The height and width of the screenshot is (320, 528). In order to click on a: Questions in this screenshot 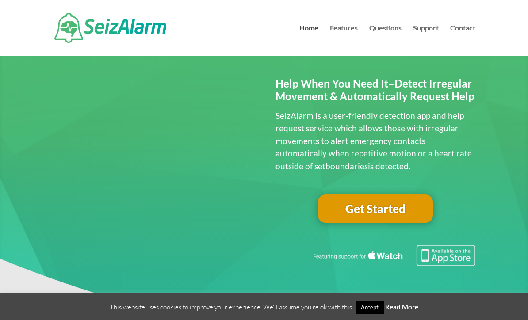, I will do `click(385, 40)`.